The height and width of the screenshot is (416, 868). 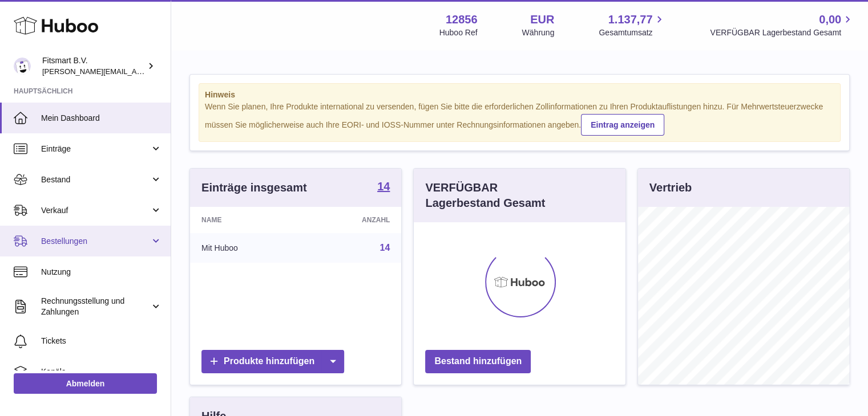 What do you see at coordinates (631, 32) in the screenshot?
I see `span: Gesamtumsatz` at bounding box center [631, 32].